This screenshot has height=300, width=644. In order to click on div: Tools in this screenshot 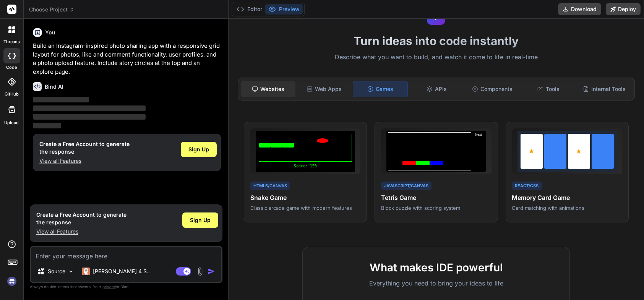, I will do `click(548, 89)`.